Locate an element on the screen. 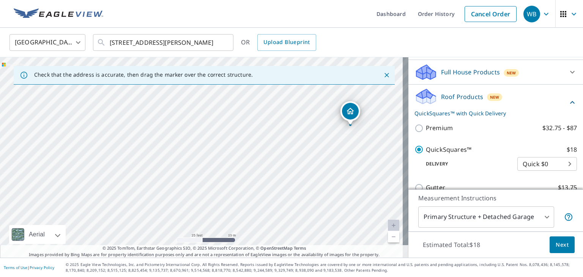 The width and height of the screenshot is (583, 277). a: OpenStreetMap is located at coordinates (276, 248).